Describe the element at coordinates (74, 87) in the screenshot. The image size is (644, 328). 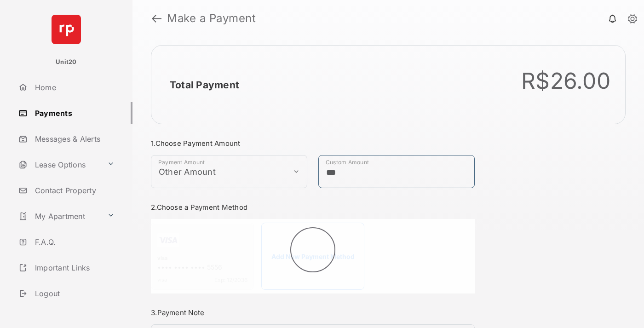
I see `a: Home` at that location.